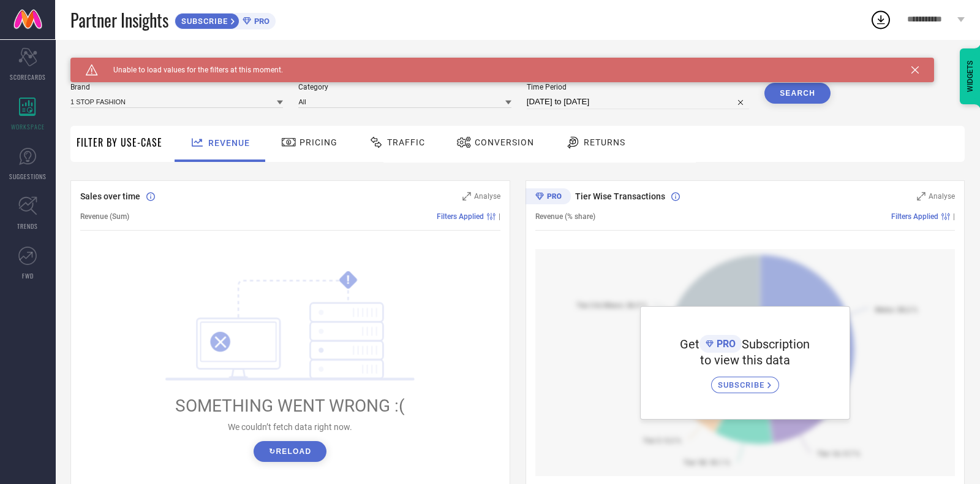 The height and width of the screenshot is (484, 980). Describe the element at coordinates (27, 77) in the screenshot. I see `span: SCORECARDS` at that location.